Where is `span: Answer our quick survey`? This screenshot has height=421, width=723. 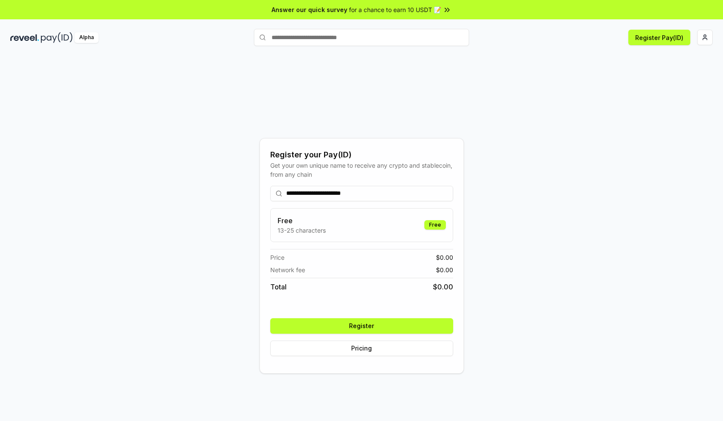
span: Answer our quick survey is located at coordinates (309, 9).